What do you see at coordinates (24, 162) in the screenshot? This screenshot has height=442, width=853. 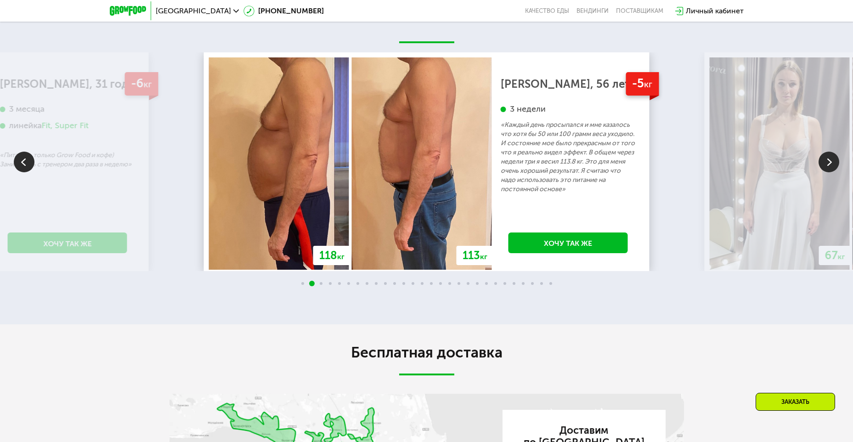 I see `img: Slide left` at bounding box center [24, 162].